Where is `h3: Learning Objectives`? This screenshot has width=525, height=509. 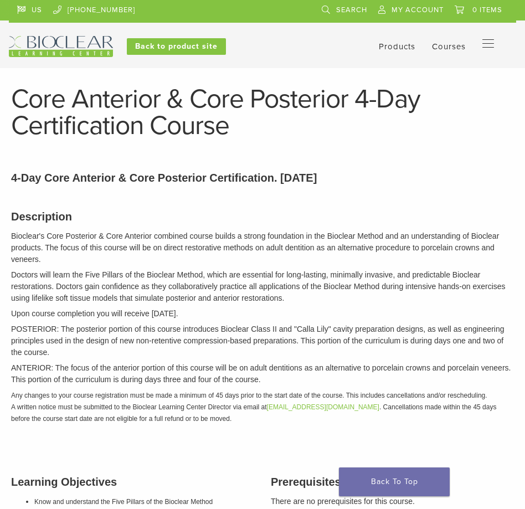
h3: Learning Objectives is located at coordinates (132, 482).